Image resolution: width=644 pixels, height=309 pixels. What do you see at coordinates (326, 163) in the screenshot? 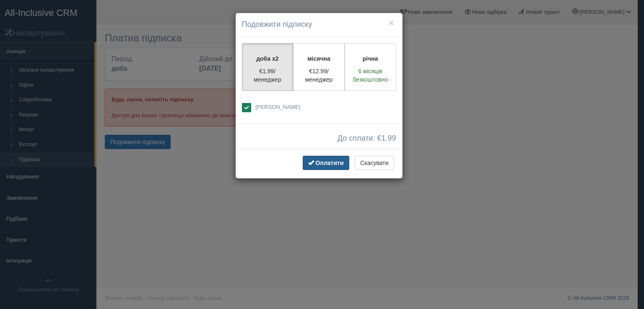
I see `button: Оплатити` at bounding box center [326, 163].